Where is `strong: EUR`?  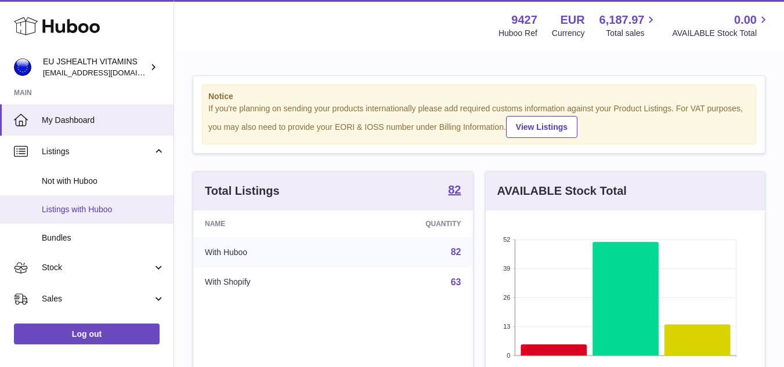
strong: EUR is located at coordinates (572, 20).